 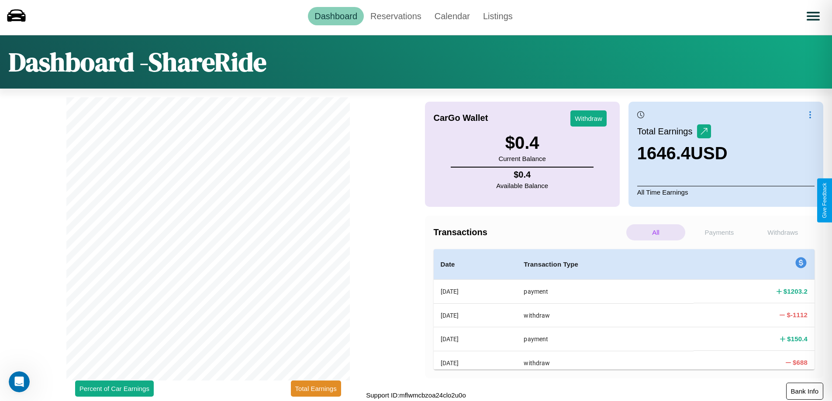 I want to click on h3: $ 0.4, so click(x=522, y=143).